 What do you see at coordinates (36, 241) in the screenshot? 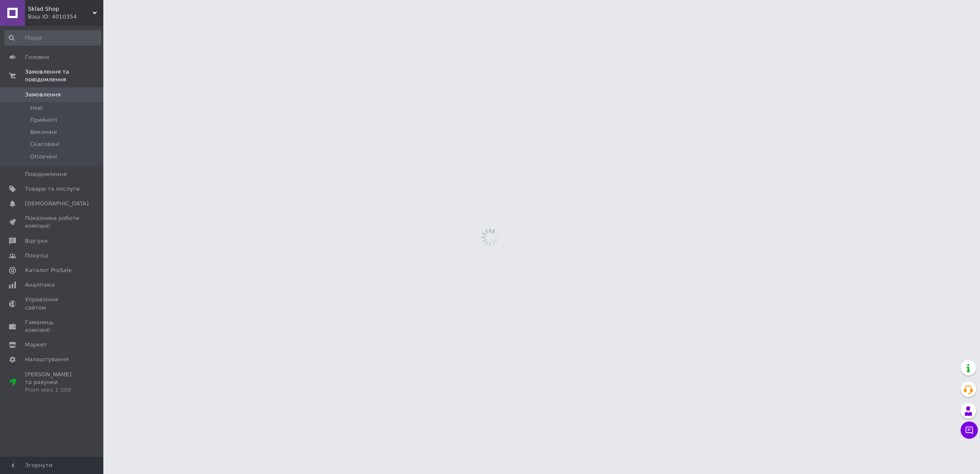
I see `span: Відгуки` at bounding box center [36, 241].